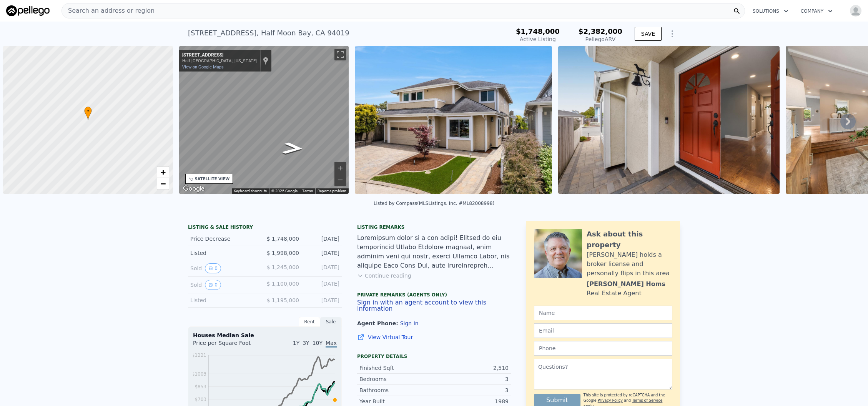  What do you see at coordinates (264, 120) in the screenshot?
I see `div: Street View` at bounding box center [264, 120].